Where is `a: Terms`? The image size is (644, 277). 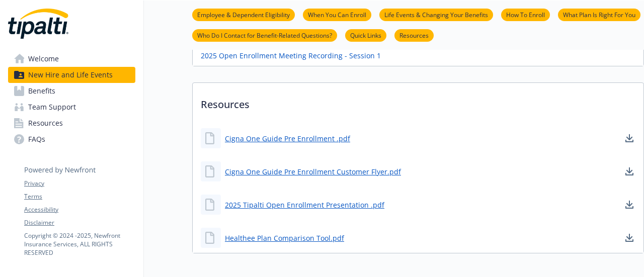 a: Terms is located at coordinates (80, 196).